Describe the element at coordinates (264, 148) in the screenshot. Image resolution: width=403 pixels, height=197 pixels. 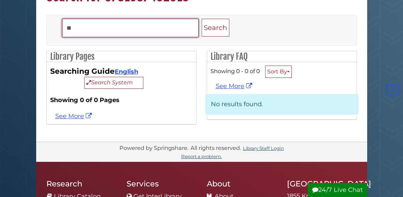
I see `a: Library Staff Login` at that location.